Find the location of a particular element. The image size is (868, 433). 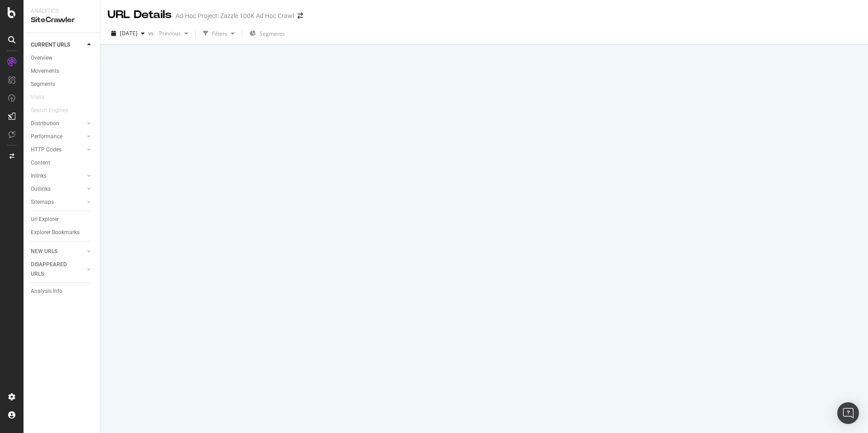

div: Overview is located at coordinates (42, 58).